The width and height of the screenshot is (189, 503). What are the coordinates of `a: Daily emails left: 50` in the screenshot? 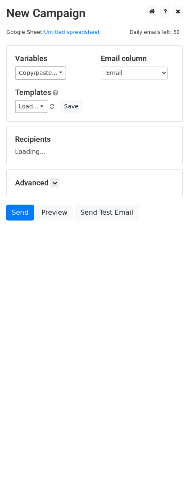 It's located at (155, 32).